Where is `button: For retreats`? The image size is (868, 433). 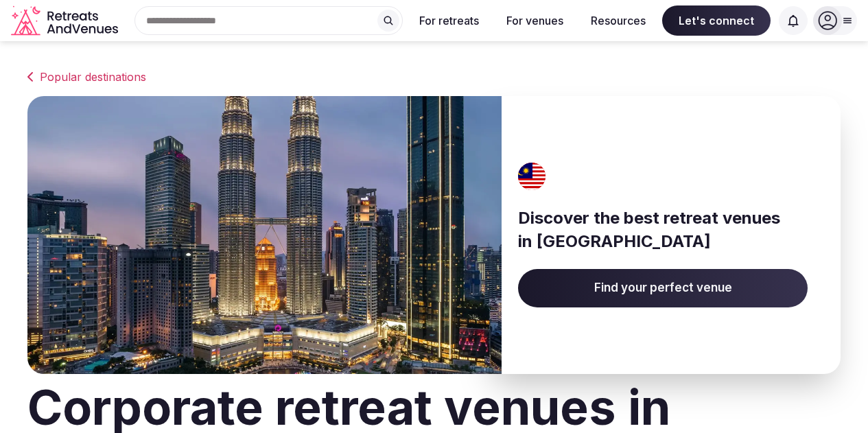
button: For retreats is located at coordinates (449, 20).